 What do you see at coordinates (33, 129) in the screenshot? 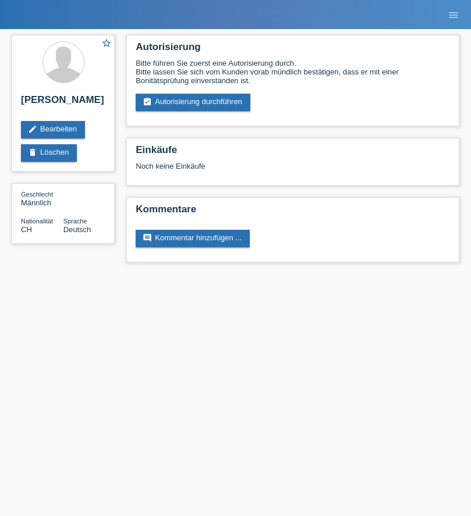
I see `i: edit` at bounding box center [33, 129].